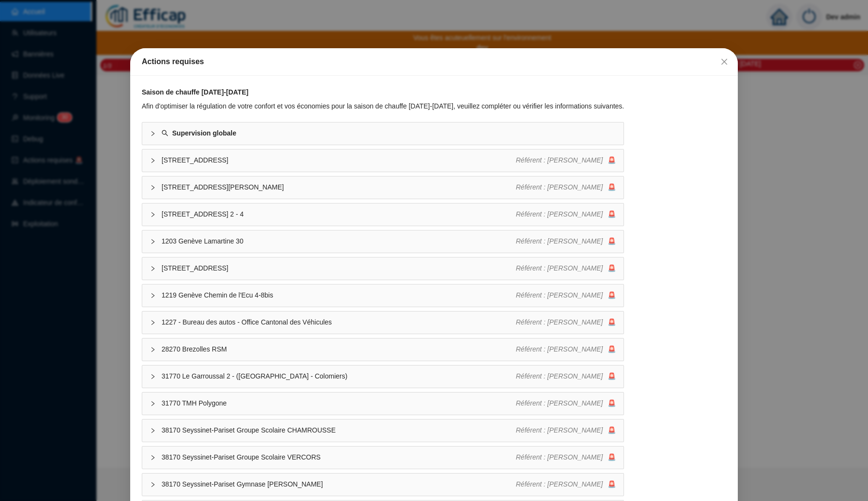 This screenshot has width=868, height=501. I want to click on span: 1203 Genève Lamartine 30, so click(339, 241).